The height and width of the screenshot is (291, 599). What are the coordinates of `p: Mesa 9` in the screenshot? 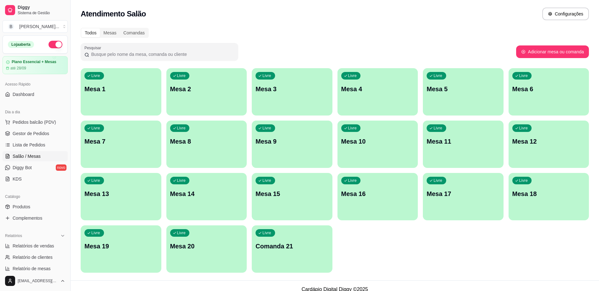 It's located at (292, 141).